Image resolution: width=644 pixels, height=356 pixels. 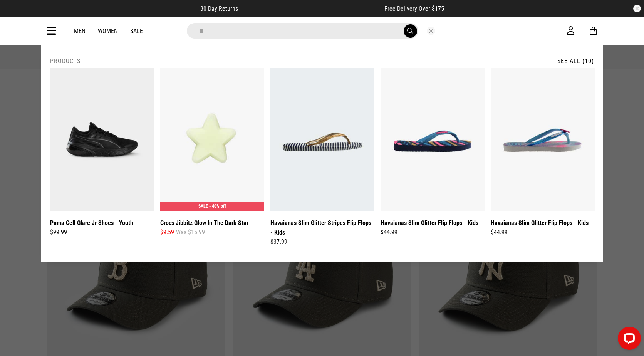 What do you see at coordinates (167, 232) in the screenshot?
I see `span: $9.59` at bounding box center [167, 232].